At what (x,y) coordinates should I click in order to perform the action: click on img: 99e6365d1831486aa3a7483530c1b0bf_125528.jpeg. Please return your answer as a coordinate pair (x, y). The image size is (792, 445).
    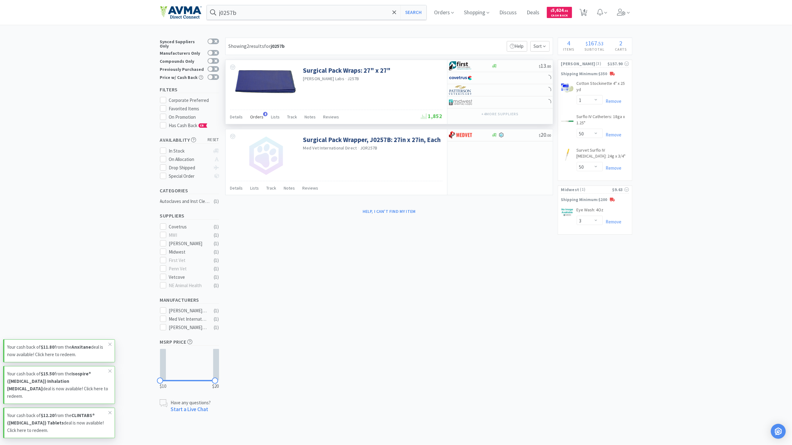
    Looking at the image, I should click on (567, 212).